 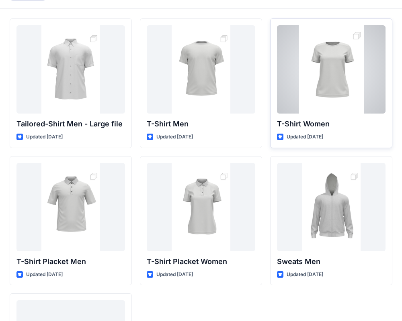 I want to click on a: Sweats Men, so click(x=331, y=207).